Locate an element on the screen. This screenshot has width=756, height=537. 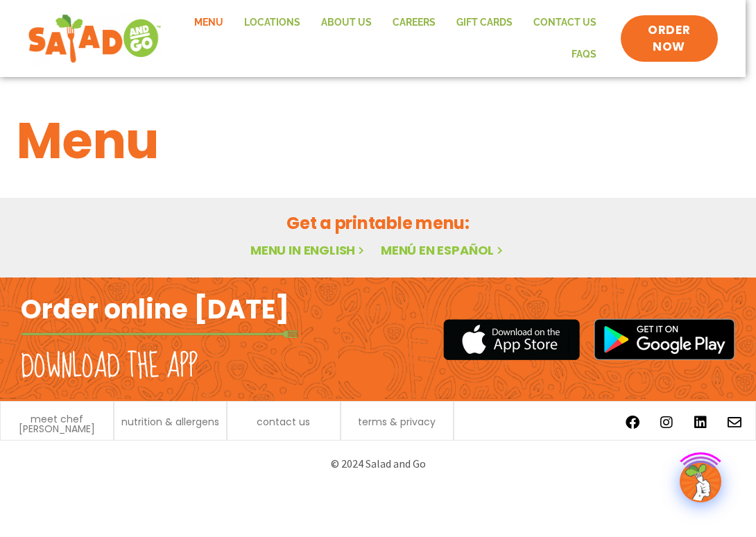
img: fork is located at coordinates (160, 334).